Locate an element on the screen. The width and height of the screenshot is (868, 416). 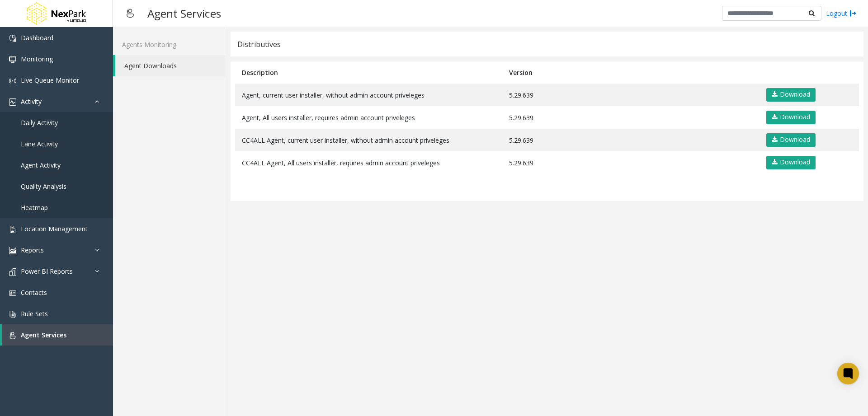
div: Distributives is located at coordinates (259, 44).